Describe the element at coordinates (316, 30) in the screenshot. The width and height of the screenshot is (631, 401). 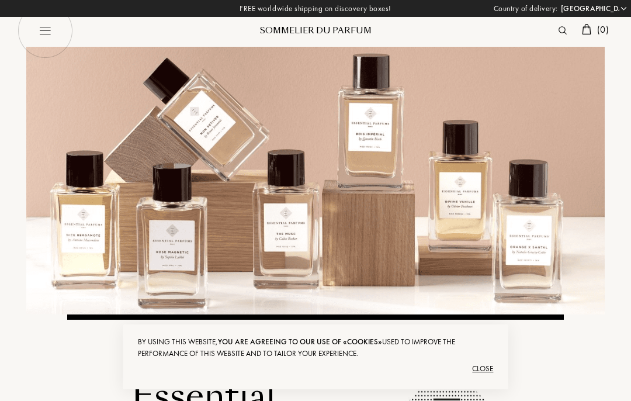
I see `div: Sommelier du Parfum` at that location.